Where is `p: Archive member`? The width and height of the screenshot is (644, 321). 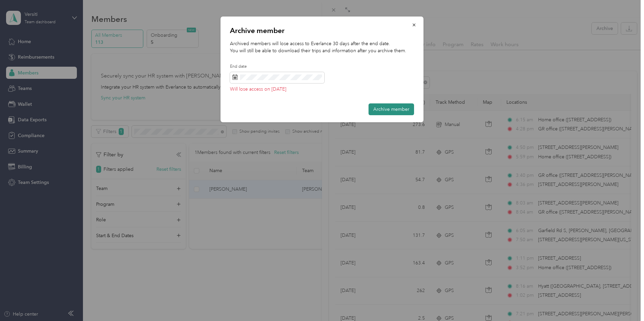 p: Archive member is located at coordinates (322, 31).